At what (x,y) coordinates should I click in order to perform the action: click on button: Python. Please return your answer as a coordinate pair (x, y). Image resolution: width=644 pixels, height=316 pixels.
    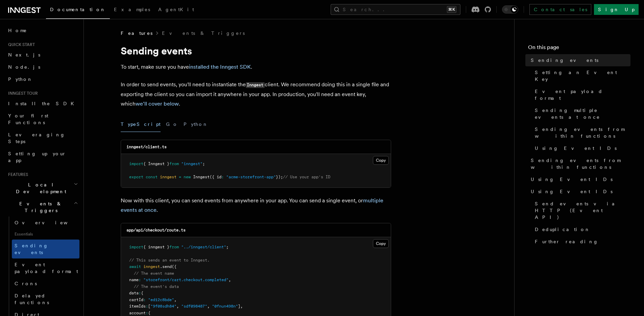
    Looking at the image, I should click on (196, 124).